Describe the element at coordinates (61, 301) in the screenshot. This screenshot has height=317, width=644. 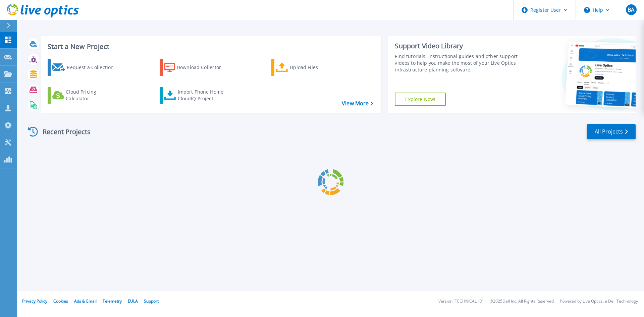
I see `a: Cookies` at that location.